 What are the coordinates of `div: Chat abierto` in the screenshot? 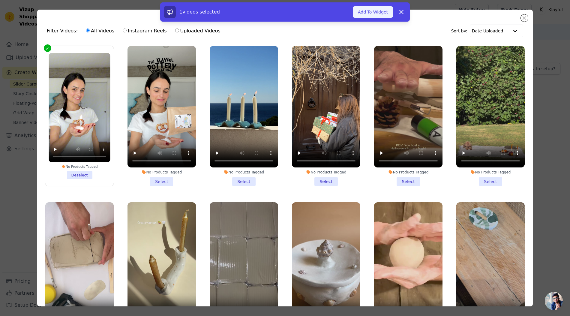 It's located at (554, 301).